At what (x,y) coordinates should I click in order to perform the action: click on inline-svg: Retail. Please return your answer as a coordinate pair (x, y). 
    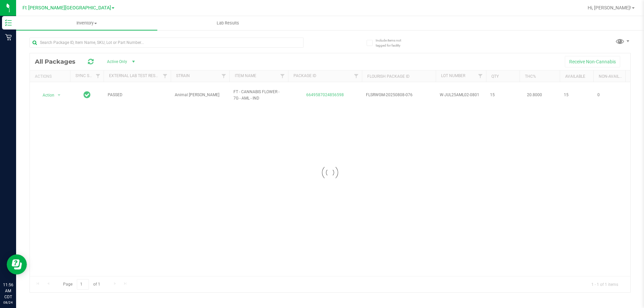
    Looking at the image, I should click on (8, 38).